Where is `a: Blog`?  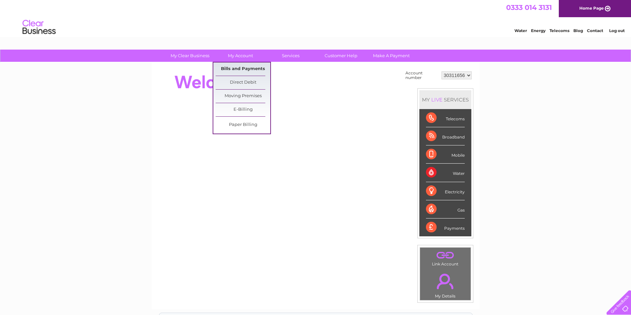
a: Blog is located at coordinates (578, 30).